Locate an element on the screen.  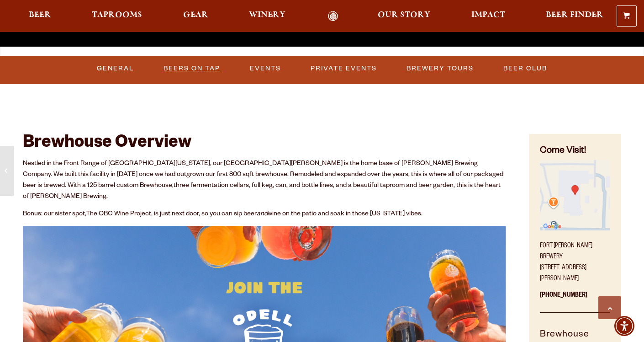
span: Our Story is located at coordinates (404, 15).